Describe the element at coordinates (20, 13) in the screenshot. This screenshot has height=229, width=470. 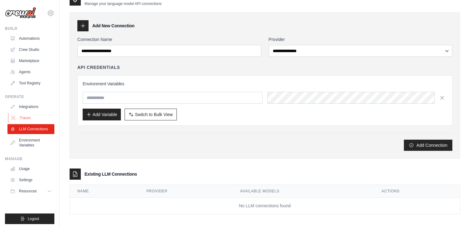
I see `img: Logo` at that location.